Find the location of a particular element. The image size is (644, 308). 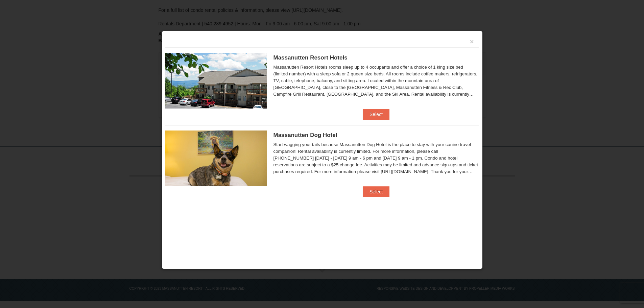

span: Massanutten Dog Hotel is located at coordinates (306, 135).